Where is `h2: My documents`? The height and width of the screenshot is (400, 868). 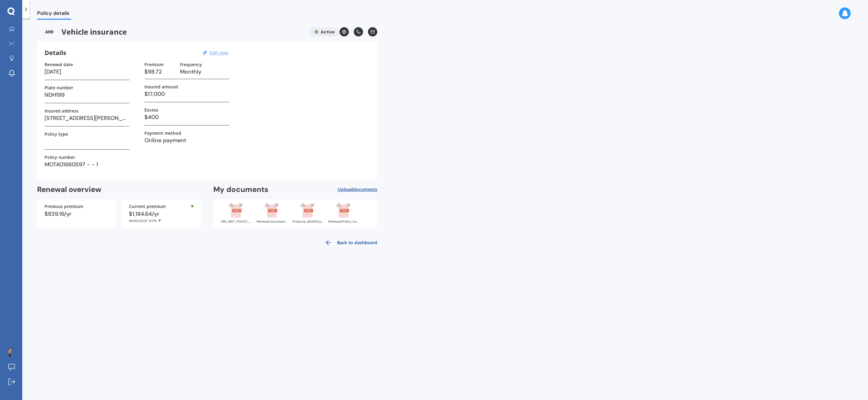
h2: My documents is located at coordinates (241, 190).